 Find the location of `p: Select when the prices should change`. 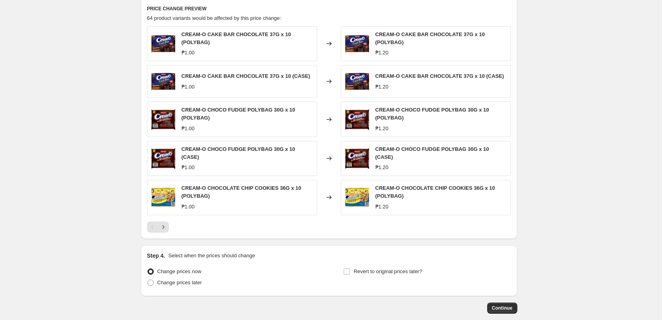

p: Select when the prices should change is located at coordinates (211, 255).